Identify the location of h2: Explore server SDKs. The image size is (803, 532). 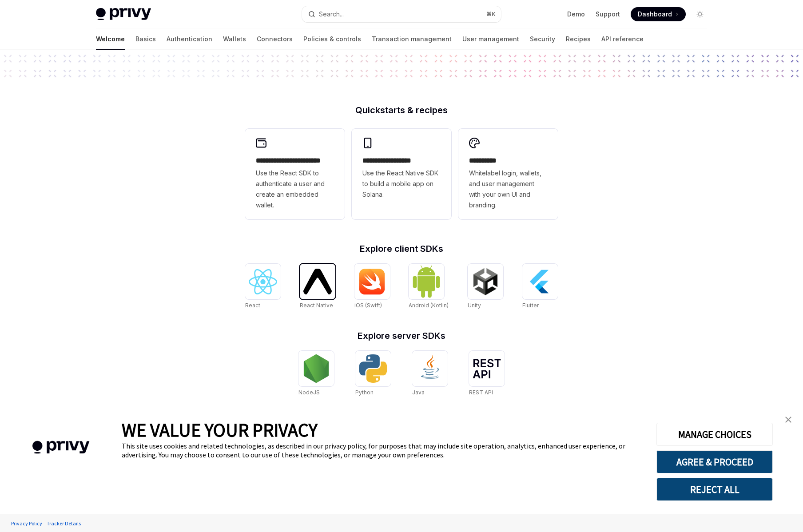
(402, 336).